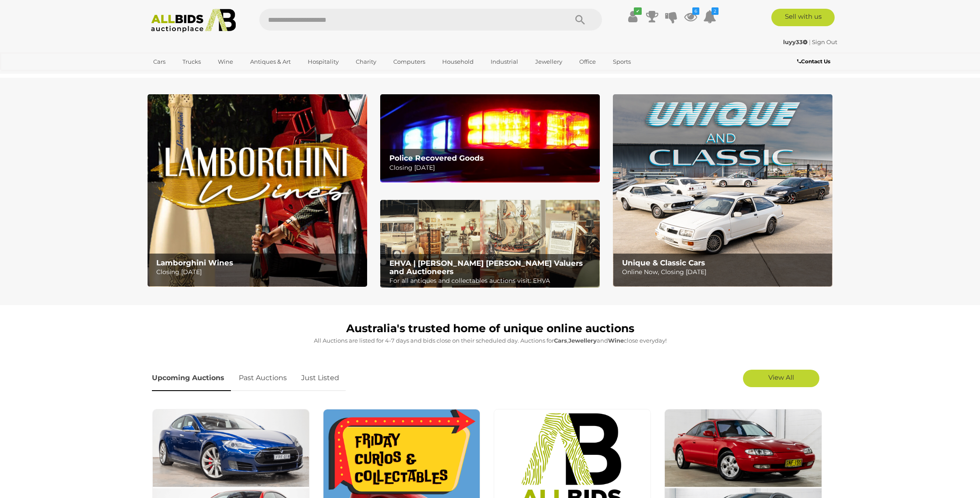  I want to click on span: View All, so click(781, 377).